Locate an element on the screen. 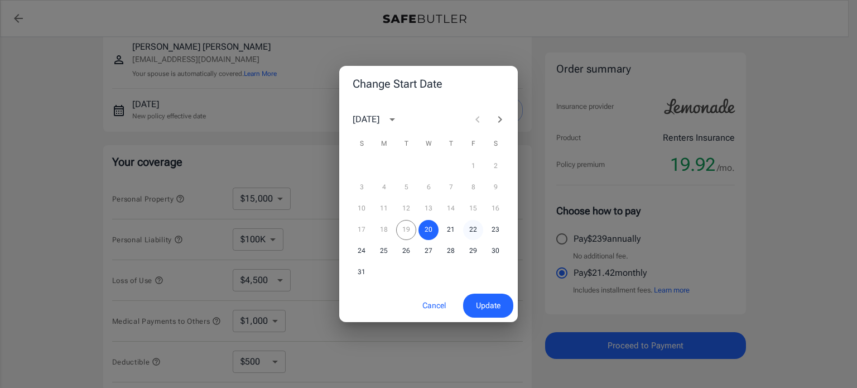  button: Cancel is located at coordinates (434, 305).